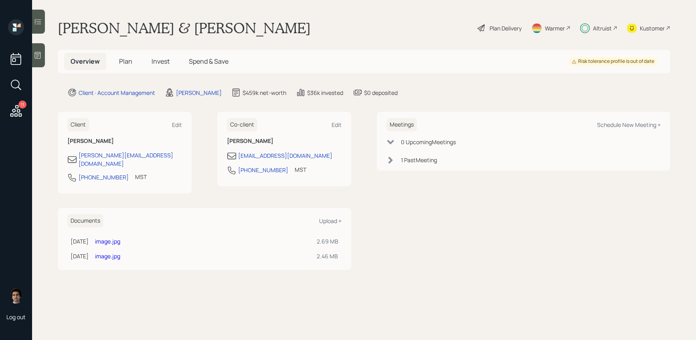 This screenshot has width=696, height=340. What do you see at coordinates (330, 221) in the screenshot?
I see `div: Upload +` at bounding box center [330, 221].